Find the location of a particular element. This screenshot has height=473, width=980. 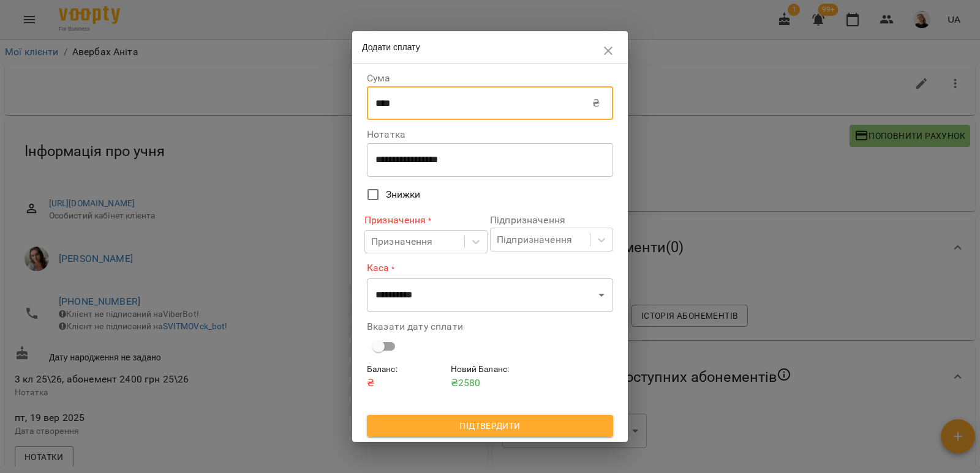

h6: Новий Баланс : is located at coordinates (490, 370).